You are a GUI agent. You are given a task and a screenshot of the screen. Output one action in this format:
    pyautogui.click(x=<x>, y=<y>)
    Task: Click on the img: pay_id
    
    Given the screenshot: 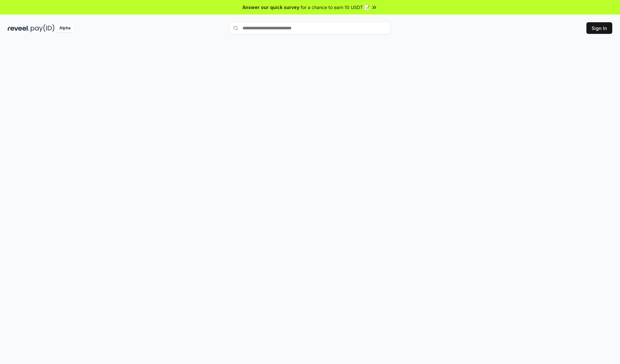 What is the action you would take?
    pyautogui.click(x=42, y=28)
    